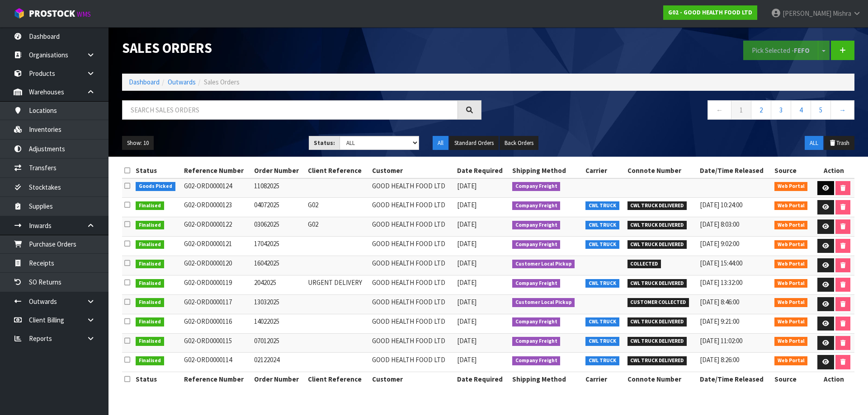  What do you see at coordinates (216, 284) in the screenshot?
I see `td: G02-ORD0000119` at bounding box center [216, 284].